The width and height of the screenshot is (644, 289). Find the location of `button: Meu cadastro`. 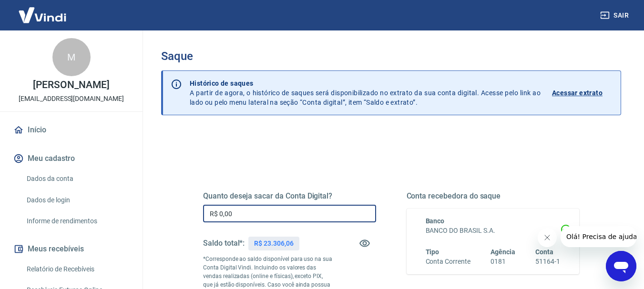

button: Meu cadastro is located at coordinates (71, 159).